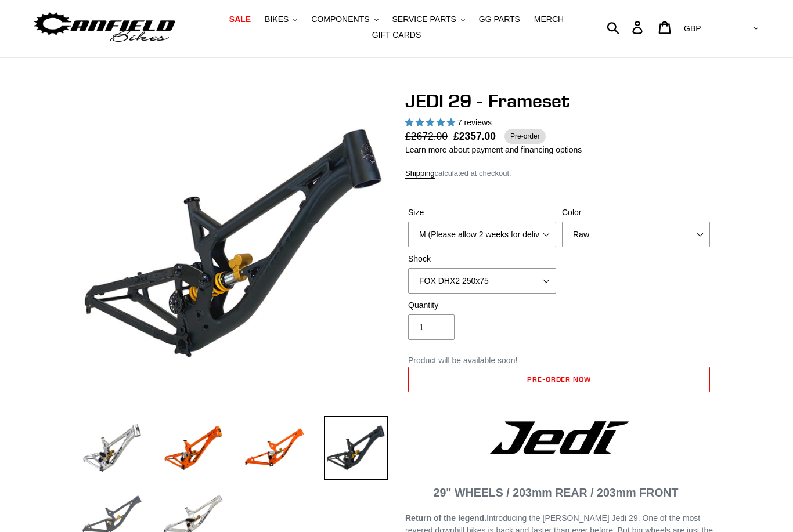 The width and height of the screenshot is (793, 532). I want to click on button: Add to cart, so click(559, 380).